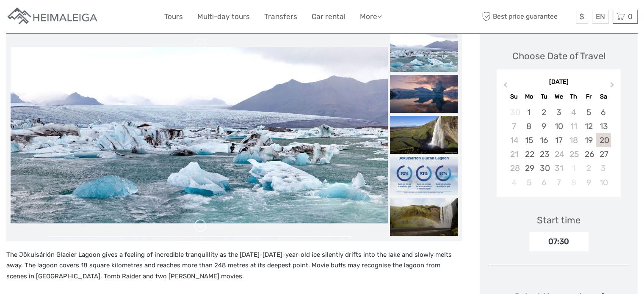 The width and height of the screenshot is (644, 294). I want to click on a: Car rental, so click(329, 16).